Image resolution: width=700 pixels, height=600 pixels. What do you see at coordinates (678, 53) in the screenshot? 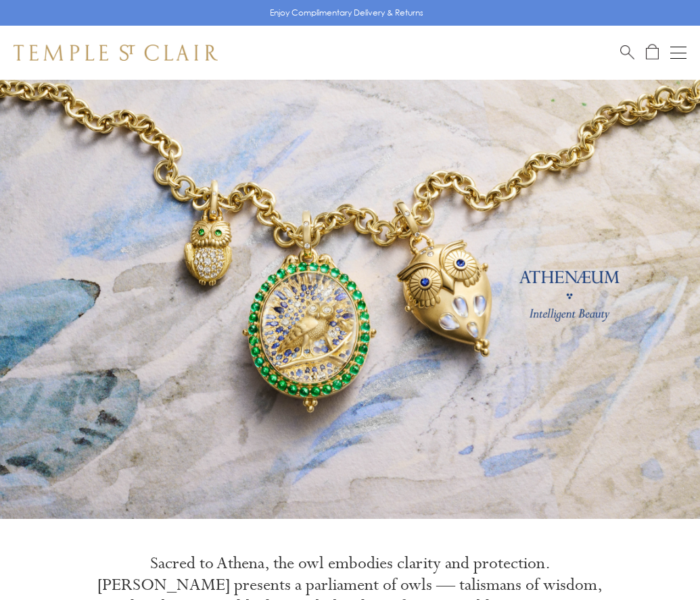
I see `button: Open navigation` at bounding box center [678, 53].